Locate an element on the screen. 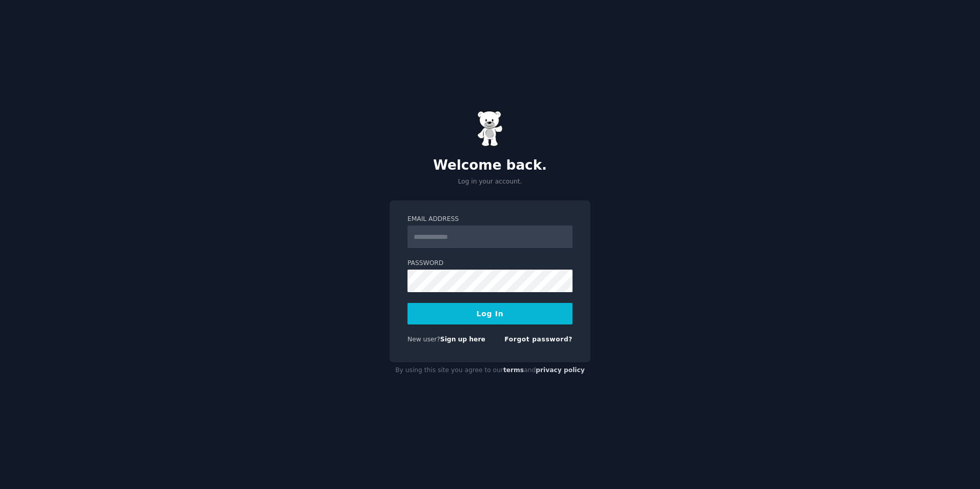 The height and width of the screenshot is (489, 980). label: Password is located at coordinates (490, 263).